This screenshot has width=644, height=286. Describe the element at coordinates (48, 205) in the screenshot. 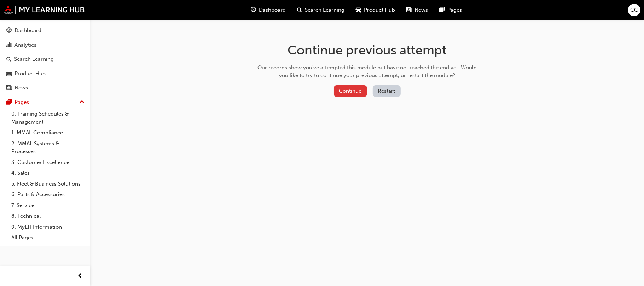

I see `a: 7. Service` at that location.